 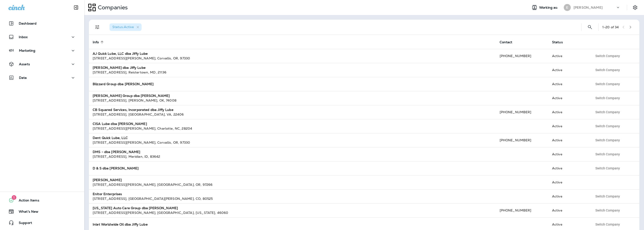 What do you see at coordinates (120, 225) in the screenshot?
I see `strong: Inlet Worldwide Oil dba Jiffy Lube` at bounding box center [120, 225].